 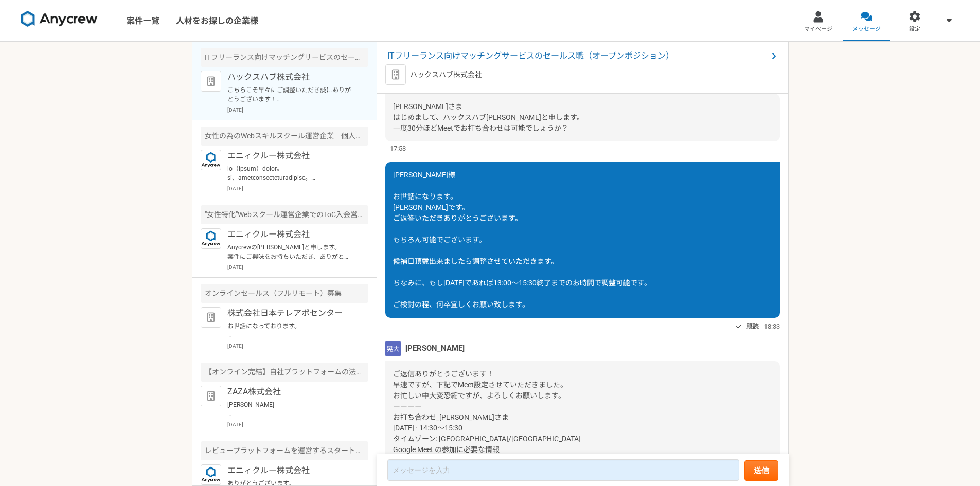 What do you see at coordinates (290, 392) in the screenshot?
I see `p: ZAZA株式会社` at bounding box center [290, 392].